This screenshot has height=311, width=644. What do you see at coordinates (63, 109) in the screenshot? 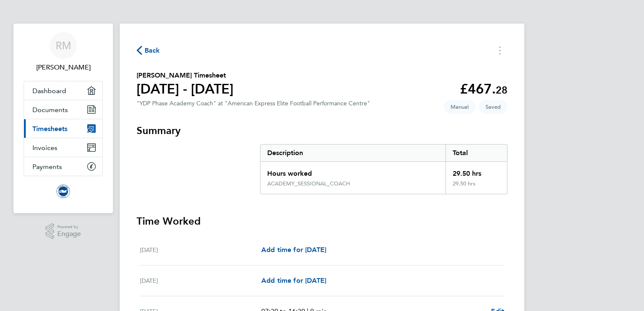
I see `a: Documents` at bounding box center [63, 109].